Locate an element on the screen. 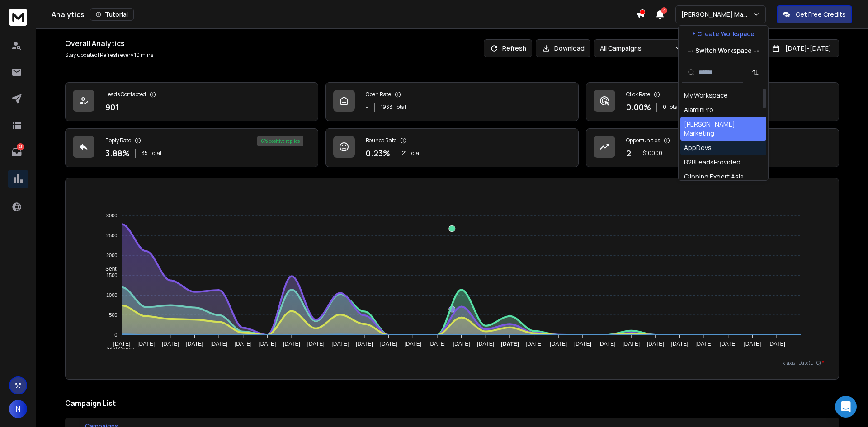  div: Open Intercom Messenger is located at coordinates (845, 407).